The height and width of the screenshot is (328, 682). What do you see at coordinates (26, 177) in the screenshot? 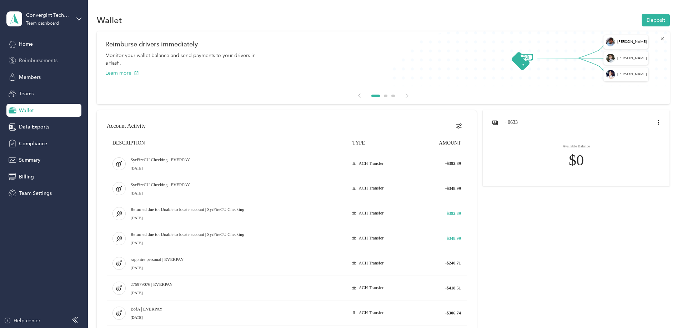
I see `span: Billing` at bounding box center [26, 177].